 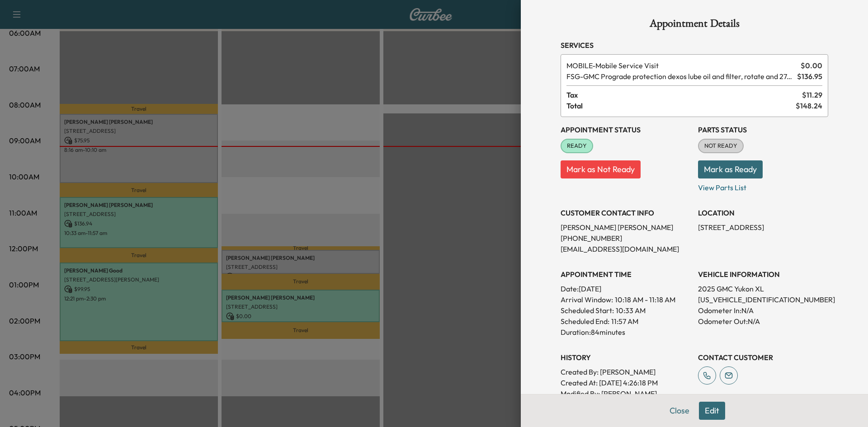 I want to click on p: 10:33 AM, so click(x=631, y=311).